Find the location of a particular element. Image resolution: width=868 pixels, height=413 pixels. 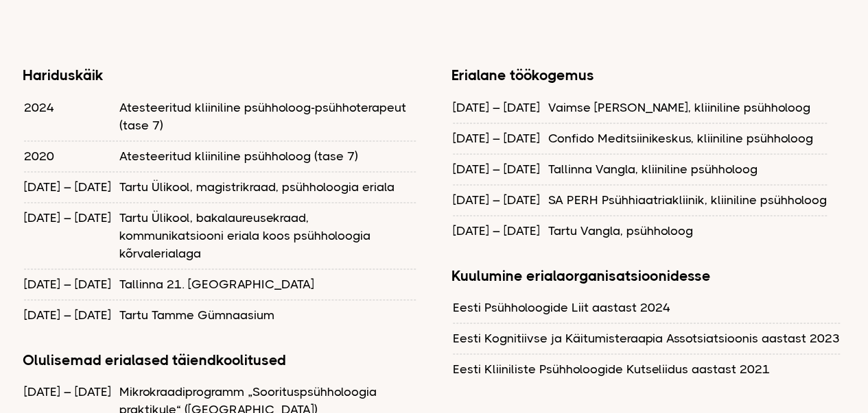

td: 2024 is located at coordinates (70, 116).